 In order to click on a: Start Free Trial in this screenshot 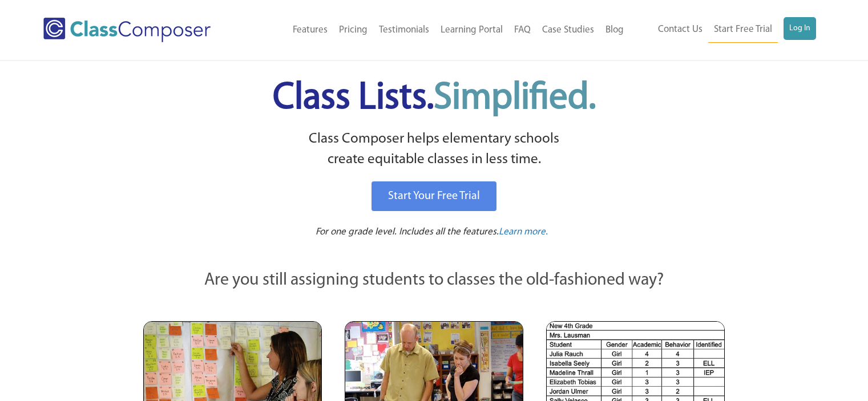, I will do `click(743, 29)`.